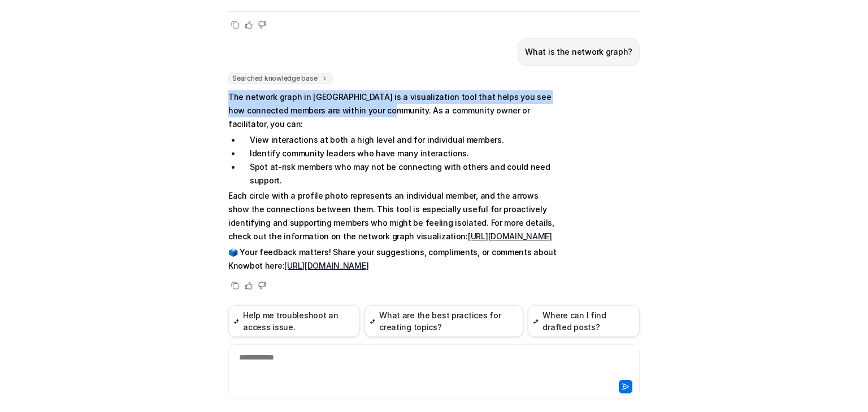 The image size is (868, 412). Describe the element at coordinates (400, 140) in the screenshot. I see `li: View interactions at both a high level and for individual members.` at that location.